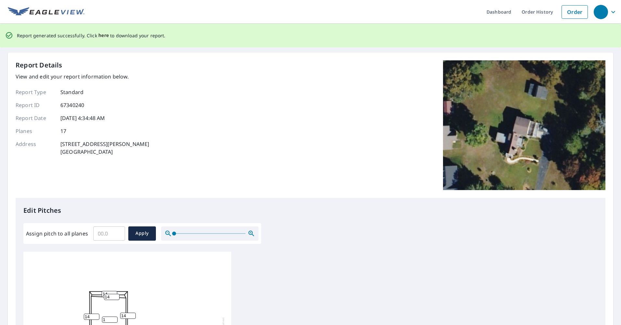 Image resolution: width=621 pixels, height=325 pixels. What do you see at coordinates (35, 148) in the screenshot?
I see `p: Address` at bounding box center [35, 148].